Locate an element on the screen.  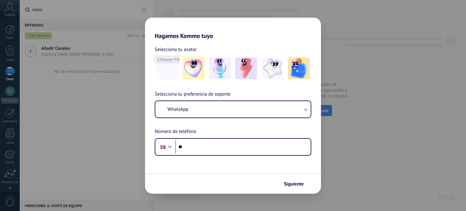
h2: Hagamos Kommo tuyo is located at coordinates (233, 29).